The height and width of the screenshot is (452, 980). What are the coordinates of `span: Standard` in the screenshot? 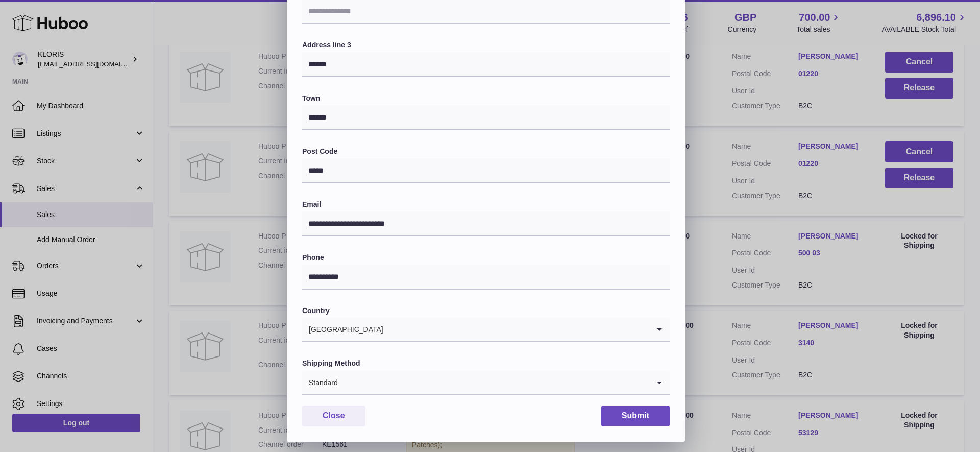 It's located at (320, 382).